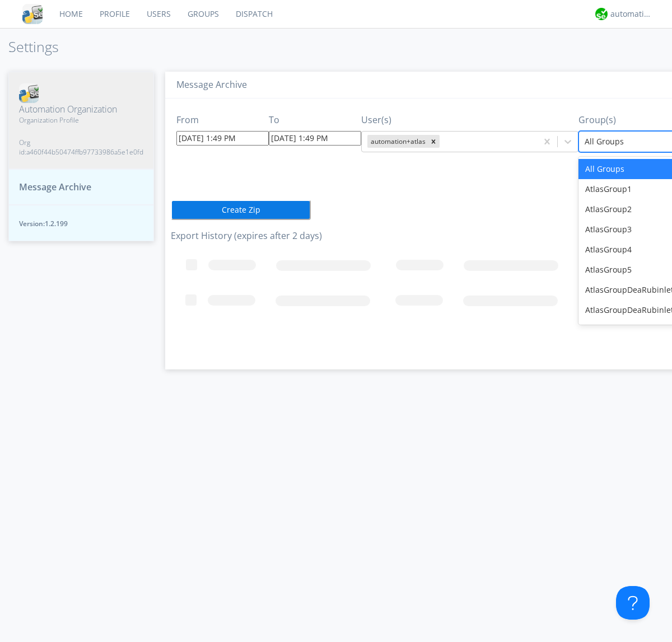 The height and width of the screenshot is (642, 672). Describe the element at coordinates (223, 120) in the screenshot. I see `h3: From` at that location.